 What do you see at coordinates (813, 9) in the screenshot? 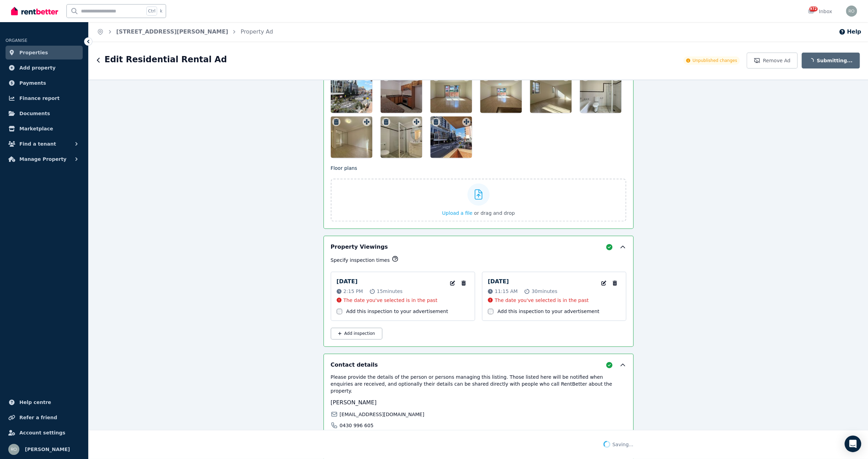
I see `span: 972` at bounding box center [813, 9].